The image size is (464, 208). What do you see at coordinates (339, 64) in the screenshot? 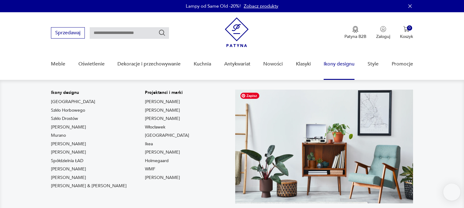
I see `a: Ikony designu` at bounding box center [339, 64].